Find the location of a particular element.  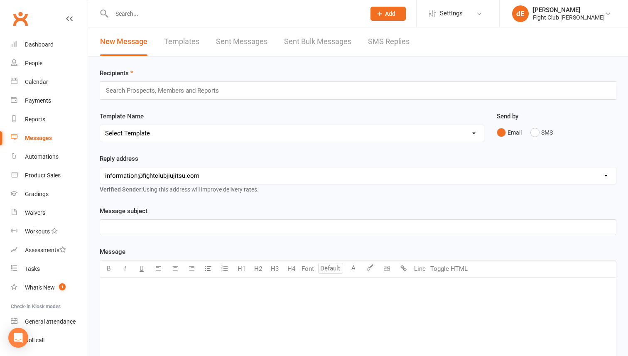

a: SMS Replies is located at coordinates (389, 42).